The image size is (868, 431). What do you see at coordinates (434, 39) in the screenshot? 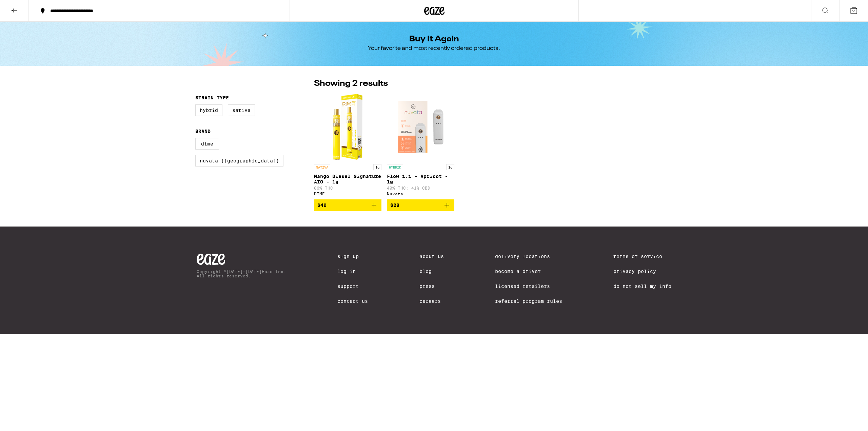
I see `h1: Buy It Again` at bounding box center [434, 39].